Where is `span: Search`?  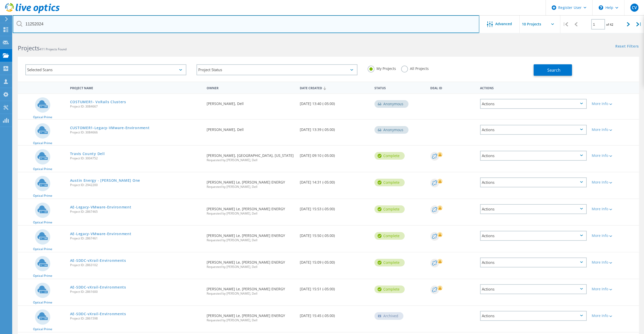 span: Search is located at coordinates (554, 70).